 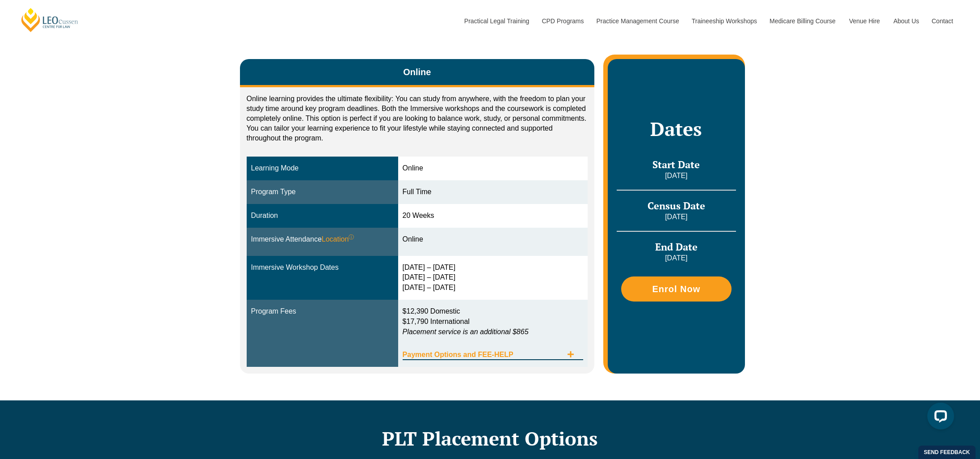 I want to click on div: Immersive Workshop Dates, so click(x=323, y=268).